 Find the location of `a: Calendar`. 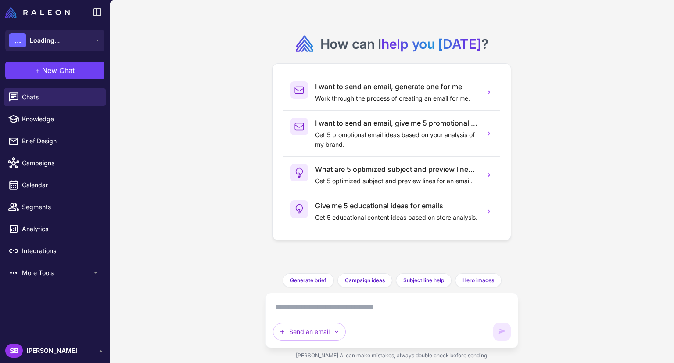

a: Calendar is located at coordinates (55, 185).